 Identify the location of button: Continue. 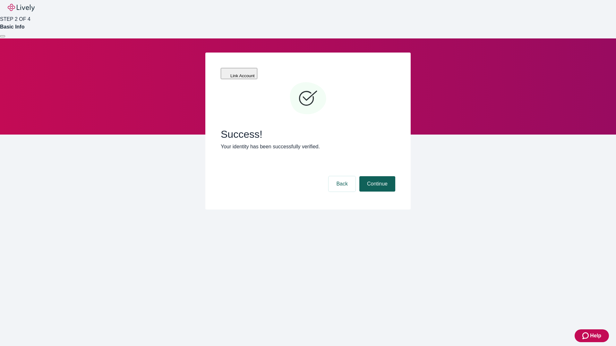
(377, 184).